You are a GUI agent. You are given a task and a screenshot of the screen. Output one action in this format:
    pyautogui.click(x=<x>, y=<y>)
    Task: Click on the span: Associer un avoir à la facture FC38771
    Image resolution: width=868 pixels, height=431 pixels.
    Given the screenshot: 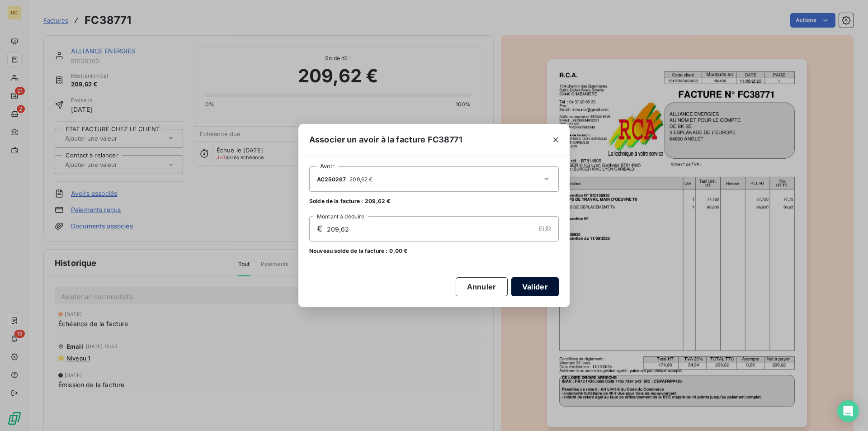 What is the action you would take?
    pyautogui.click(x=385, y=140)
    